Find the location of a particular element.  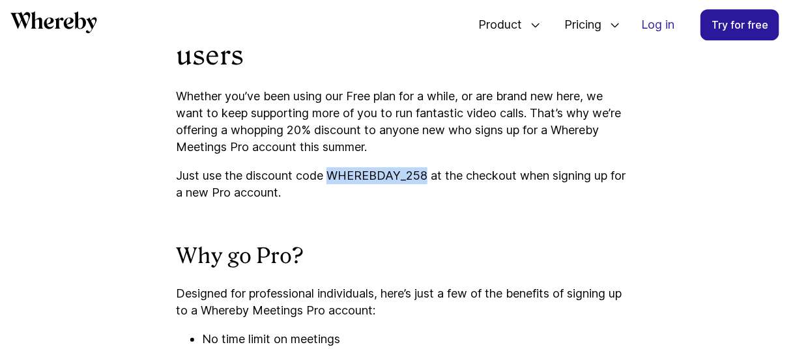

a: Whereby is located at coordinates (53, 24).